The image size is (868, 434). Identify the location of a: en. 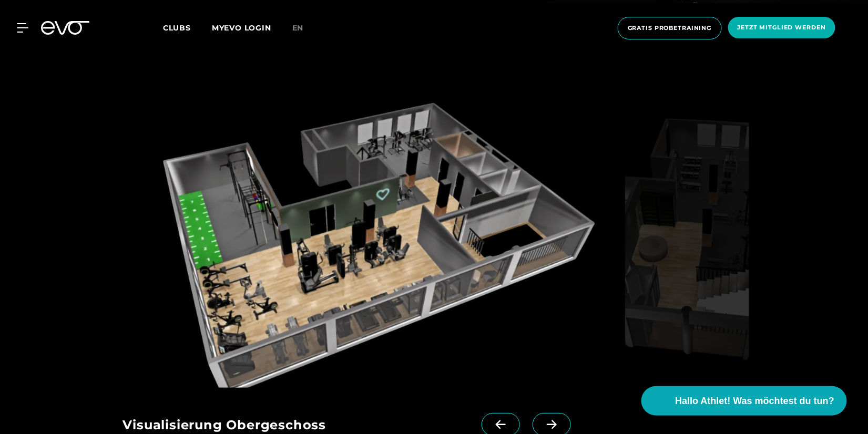
(304, 28).